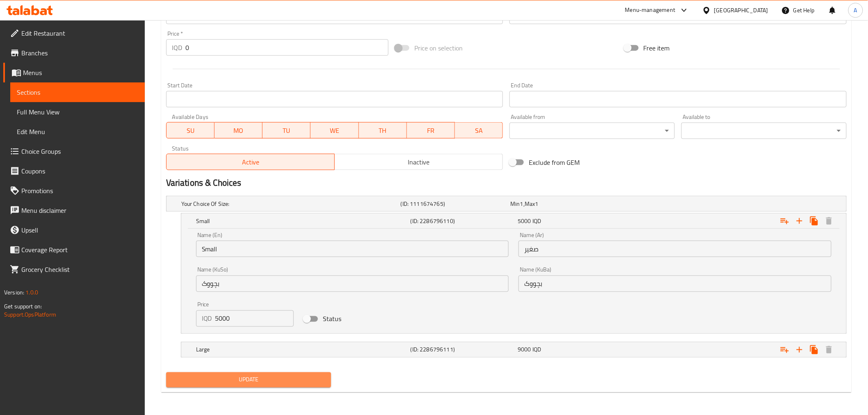  Describe the element at coordinates (829, 350) in the screenshot. I see `button: Delete Large` at that location.